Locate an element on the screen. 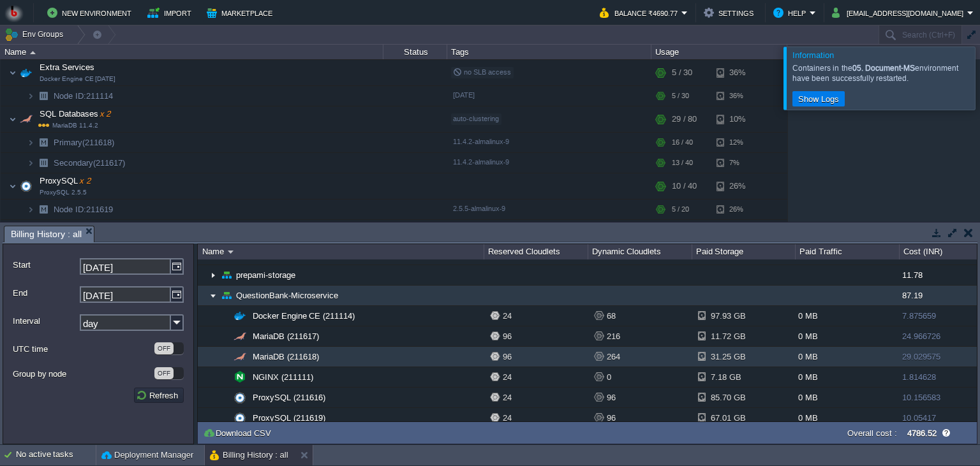  div: 10 / 40 is located at coordinates (684, 186).